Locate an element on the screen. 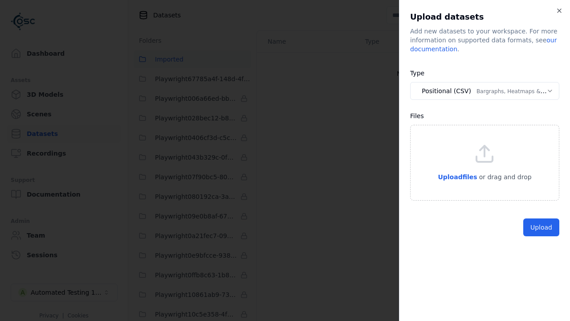 Image resolution: width=570 pixels, height=321 pixels. p: or drag and drop is located at coordinates (505, 177).